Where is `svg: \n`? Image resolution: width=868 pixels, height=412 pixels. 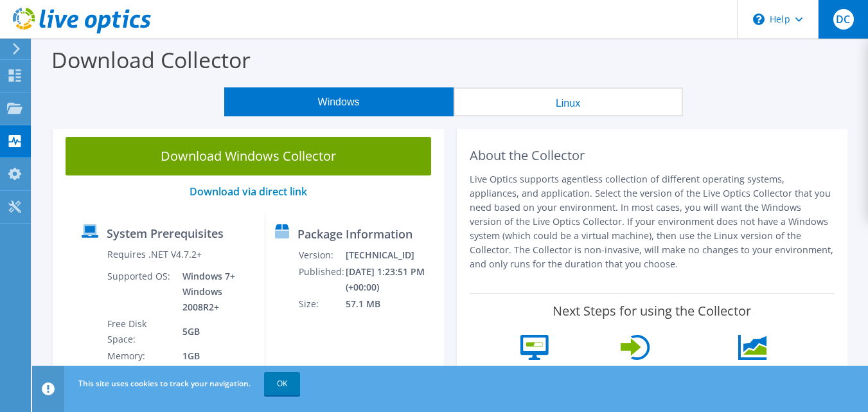
svg: \n is located at coordinates (758, 19).